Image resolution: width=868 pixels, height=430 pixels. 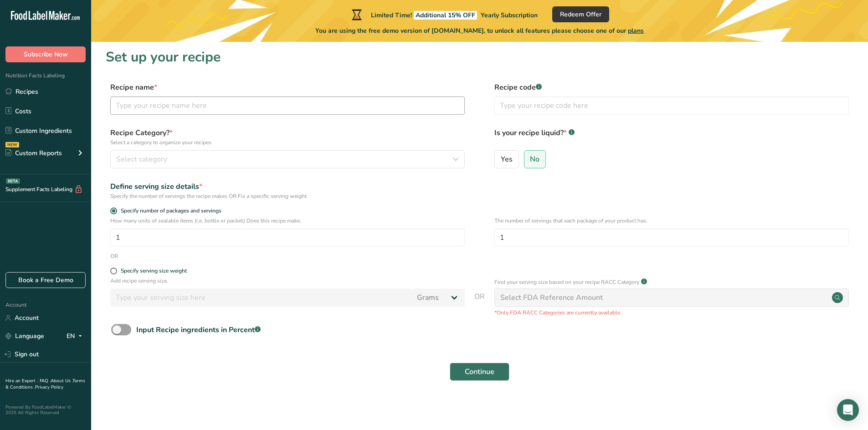 I want to click on div: OR, so click(x=113, y=257).